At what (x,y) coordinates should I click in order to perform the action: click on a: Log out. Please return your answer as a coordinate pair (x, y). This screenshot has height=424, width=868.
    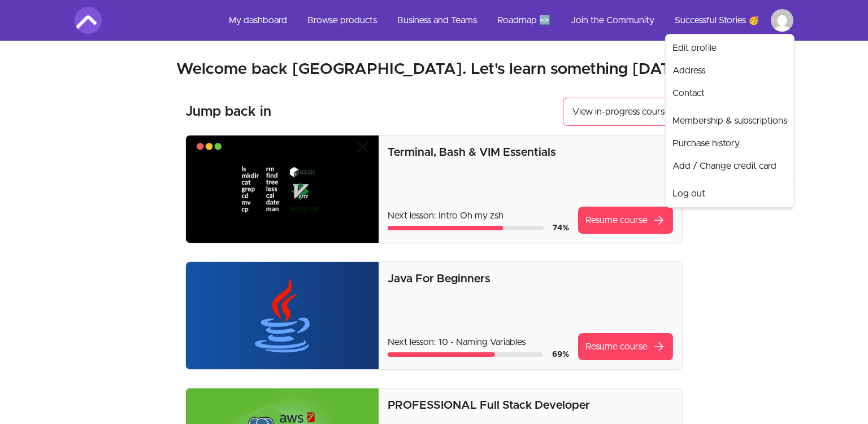
    Looking at the image, I should click on (729, 193).